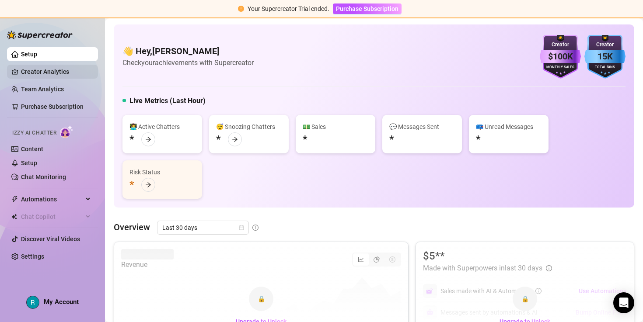 The height and width of the screenshot is (322, 643). Describe the element at coordinates (605, 56) in the screenshot. I see `div: 15K` at that location.